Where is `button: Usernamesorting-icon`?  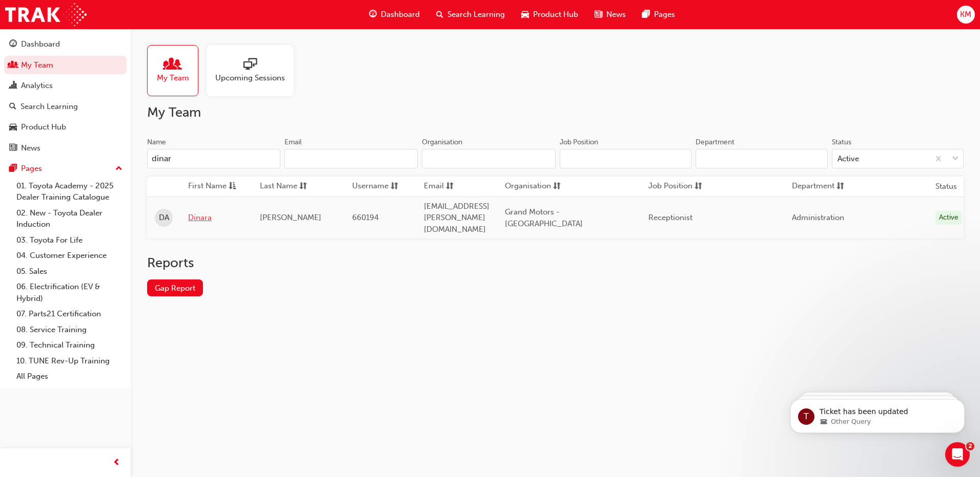 button: Usernamesorting-icon is located at coordinates (380, 187).